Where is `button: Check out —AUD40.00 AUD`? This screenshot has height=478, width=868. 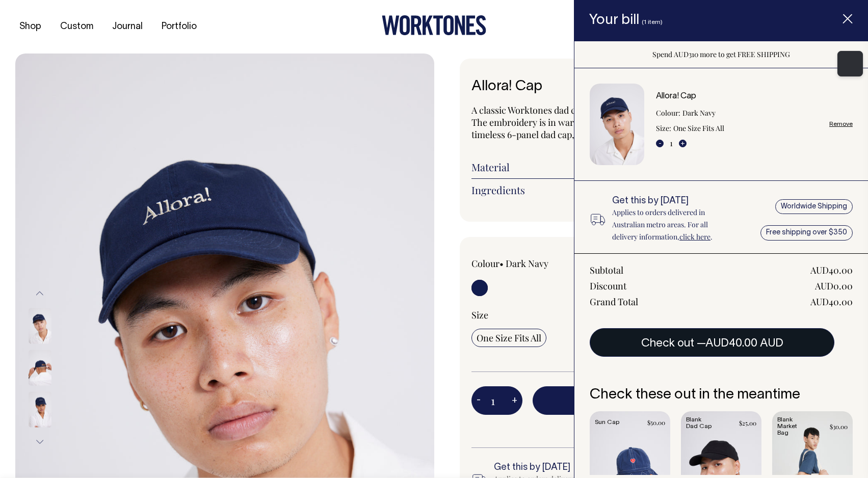
button: Check out —AUD40.00 AUD is located at coordinates (713, 343).